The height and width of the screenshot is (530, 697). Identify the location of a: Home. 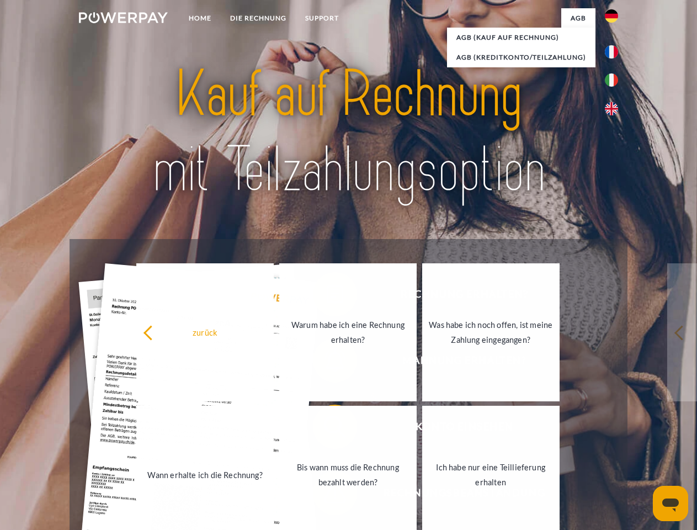
(200, 18).